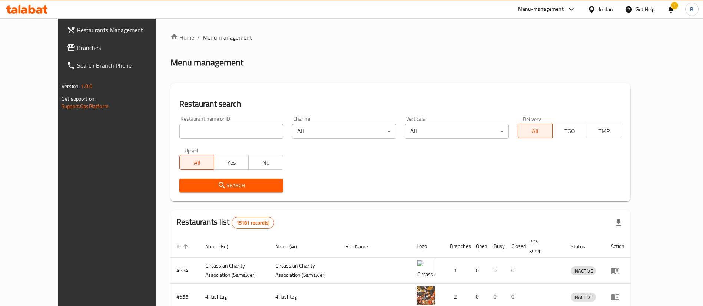 The width and height of the screenshot is (703, 306). I want to click on button: Yes, so click(231, 163).